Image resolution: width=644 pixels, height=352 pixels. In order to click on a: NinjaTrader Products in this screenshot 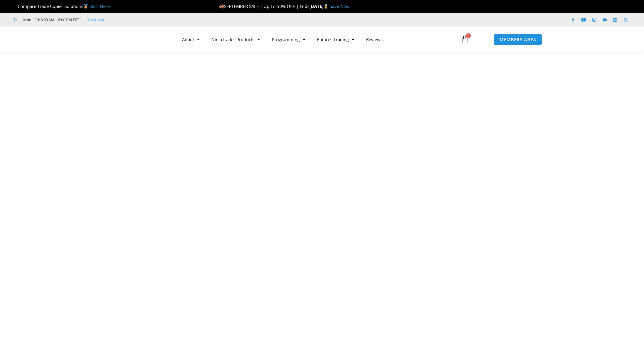, I will do `click(236, 39)`.